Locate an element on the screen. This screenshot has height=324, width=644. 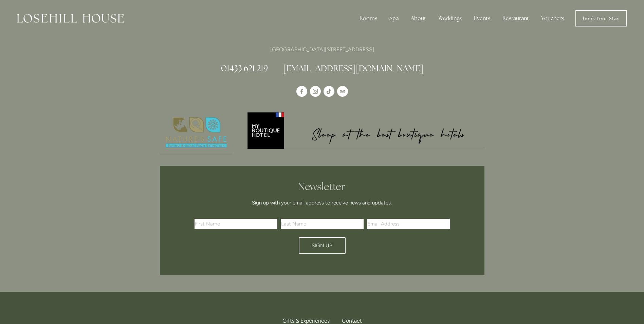
input: First Name is located at coordinates (236, 224).